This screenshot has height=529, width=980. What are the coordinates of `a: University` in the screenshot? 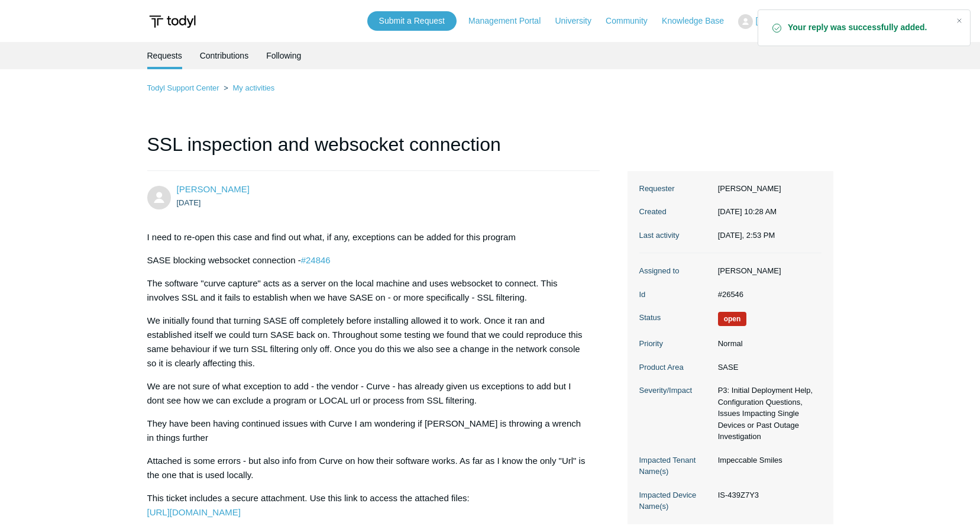 It's located at (579, 21).